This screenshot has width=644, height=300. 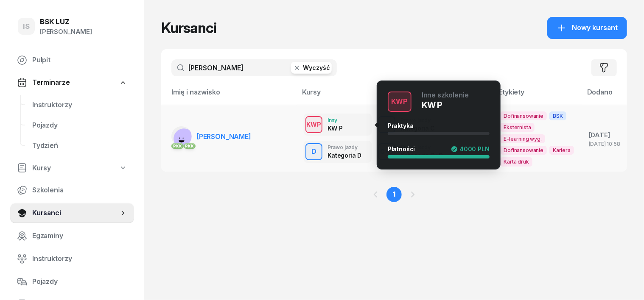 I want to click on span: E-learning wyg., so click(x=523, y=138).